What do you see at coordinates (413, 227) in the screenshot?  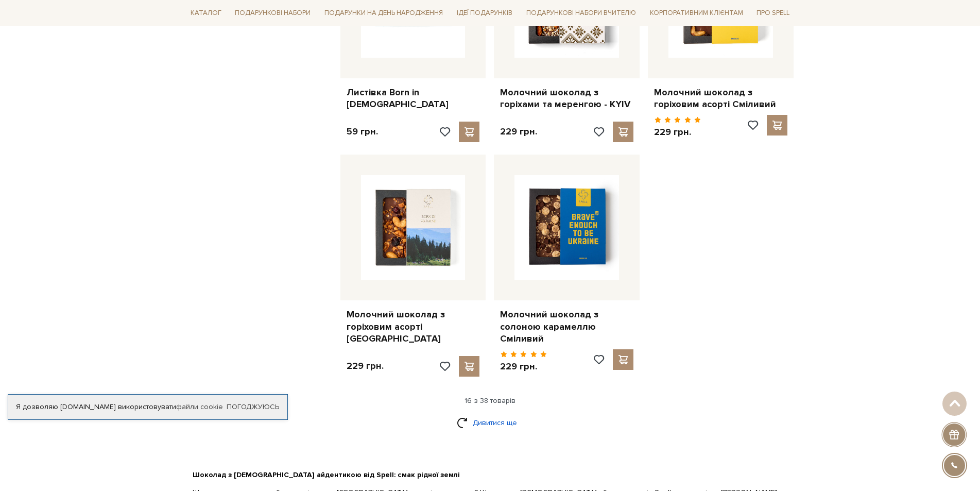 I see `img: Молочний шоколад з горіховим асорті Україна` at bounding box center [413, 227].